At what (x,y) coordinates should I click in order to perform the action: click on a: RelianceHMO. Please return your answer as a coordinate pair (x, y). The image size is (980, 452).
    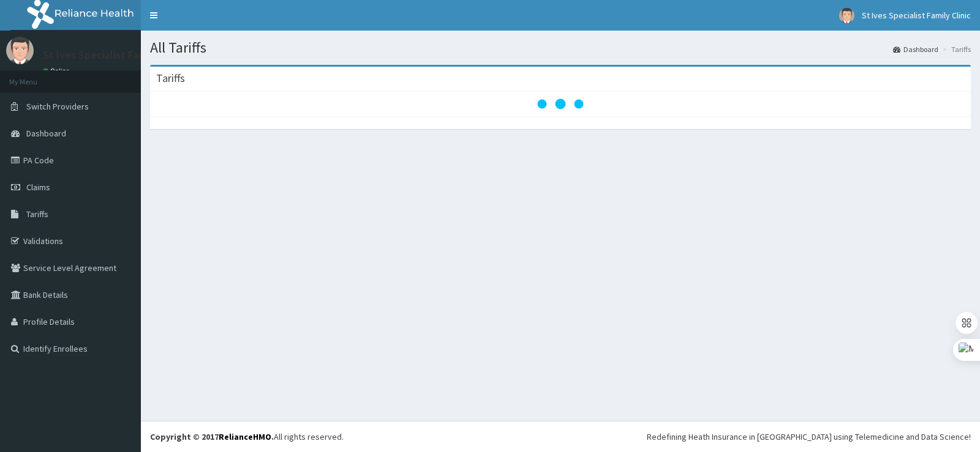
    Looking at the image, I should click on (245, 437).